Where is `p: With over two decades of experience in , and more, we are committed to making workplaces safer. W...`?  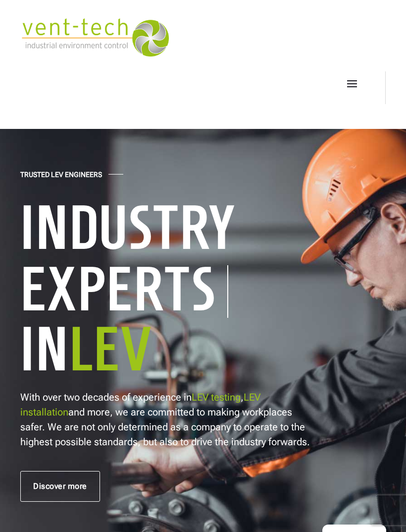 p: With over two decades of experience in , and more, we are committed to making workplaces safer. W... is located at coordinates (166, 420).